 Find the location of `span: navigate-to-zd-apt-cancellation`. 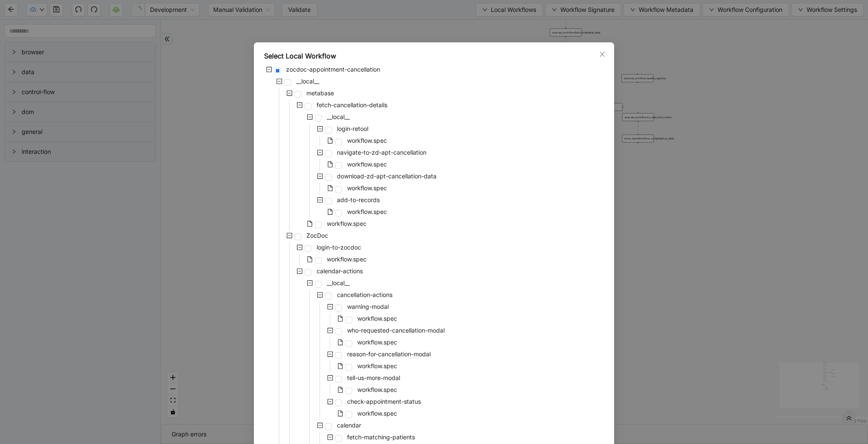

span: navigate-to-zd-apt-cancellation is located at coordinates (381, 152).